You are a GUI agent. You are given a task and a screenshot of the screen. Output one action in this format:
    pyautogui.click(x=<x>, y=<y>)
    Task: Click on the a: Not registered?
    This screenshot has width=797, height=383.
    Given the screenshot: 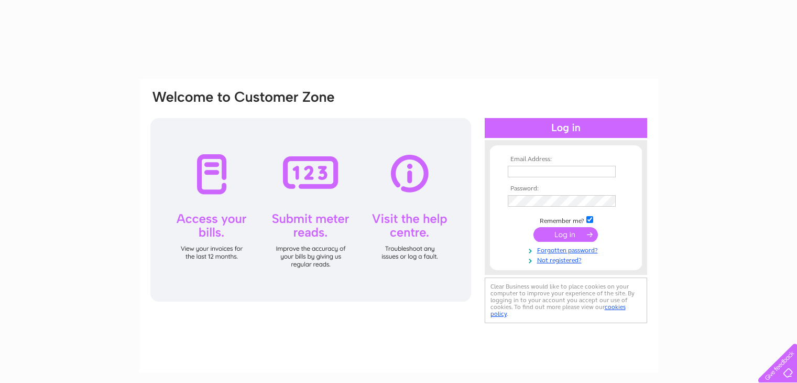 What is the action you would take?
    pyautogui.click(x=567, y=259)
    